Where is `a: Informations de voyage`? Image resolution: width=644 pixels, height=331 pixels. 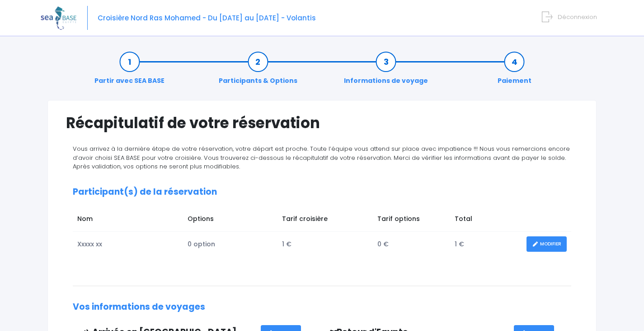 a: Informations de voyage is located at coordinates (386, 71).